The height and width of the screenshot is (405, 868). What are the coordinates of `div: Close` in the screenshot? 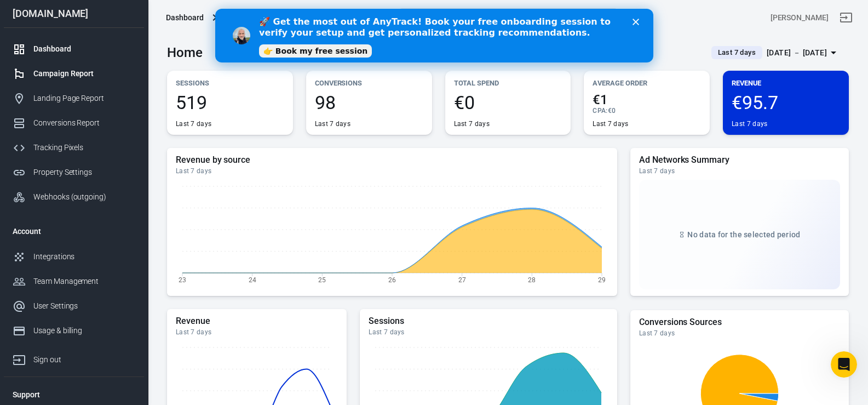 It's located at (422, 13).